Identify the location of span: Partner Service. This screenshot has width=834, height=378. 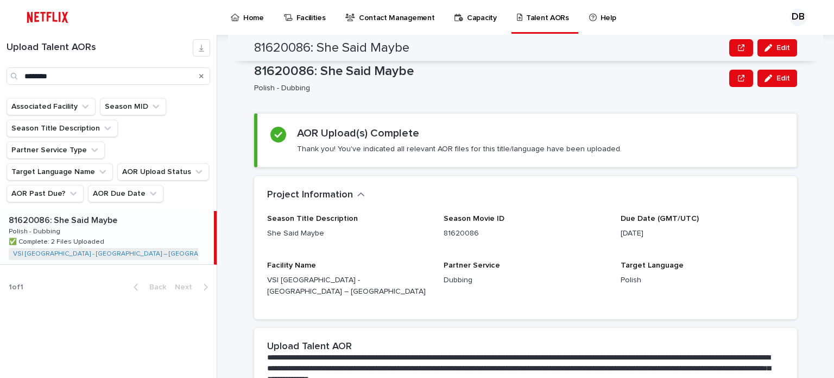
(472, 265).